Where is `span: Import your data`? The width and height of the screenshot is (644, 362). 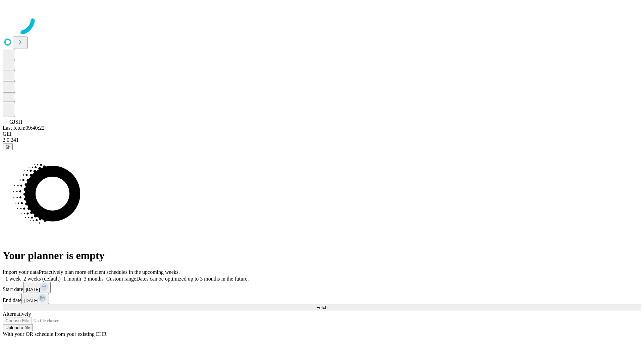
span: Import your data is located at coordinates (21, 272).